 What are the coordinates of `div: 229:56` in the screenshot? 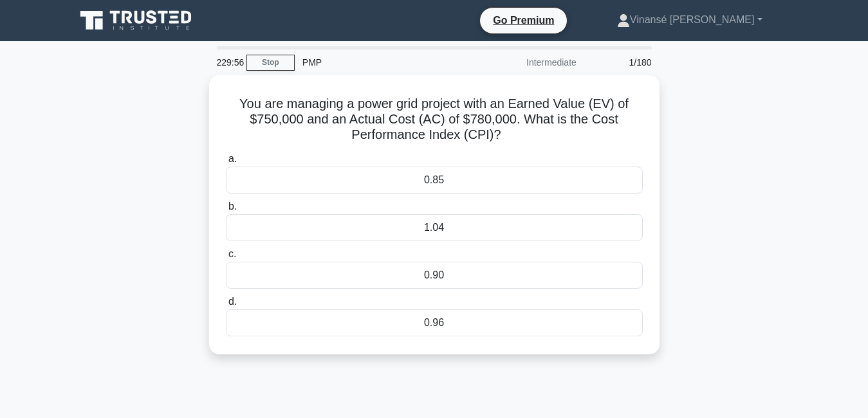 It's located at (228, 63).